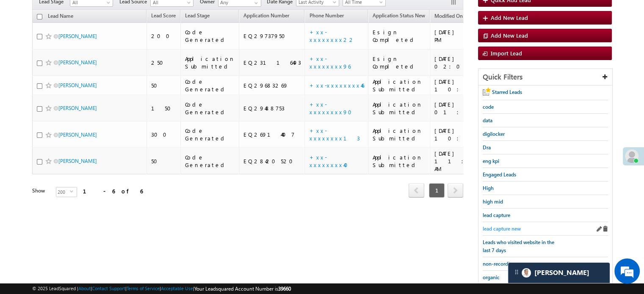 The width and height of the screenshot is (644, 294). I want to click on input: Check all records, so click(39, 16).